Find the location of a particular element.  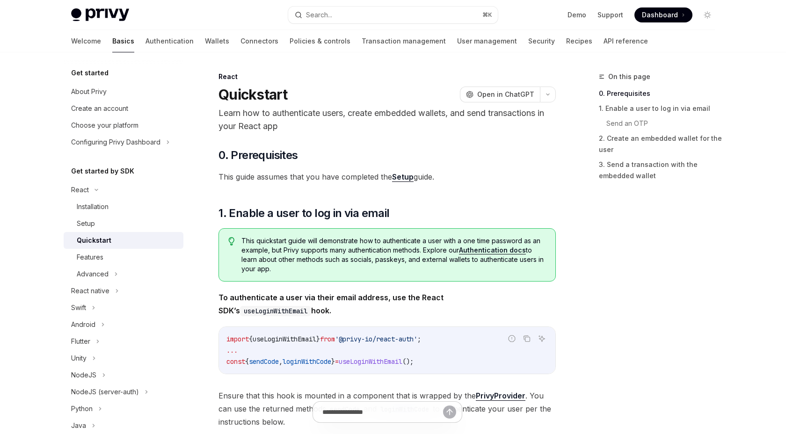

button: Java is located at coordinates (123, 426).